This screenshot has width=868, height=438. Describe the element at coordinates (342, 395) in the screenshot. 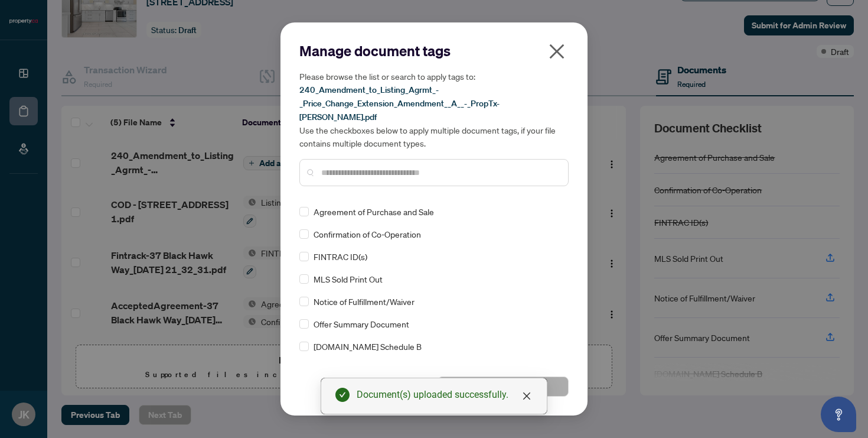

I see `span: check-circle` at that location.